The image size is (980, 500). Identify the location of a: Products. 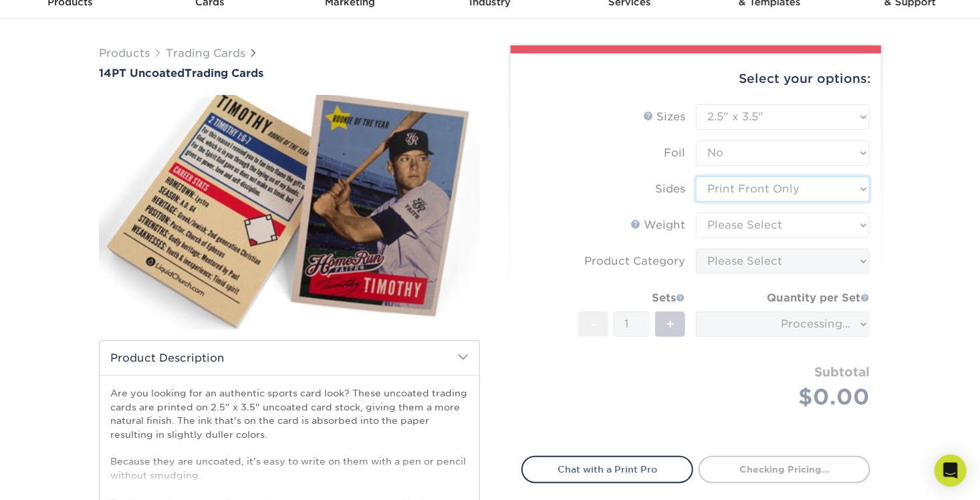
(124, 53).